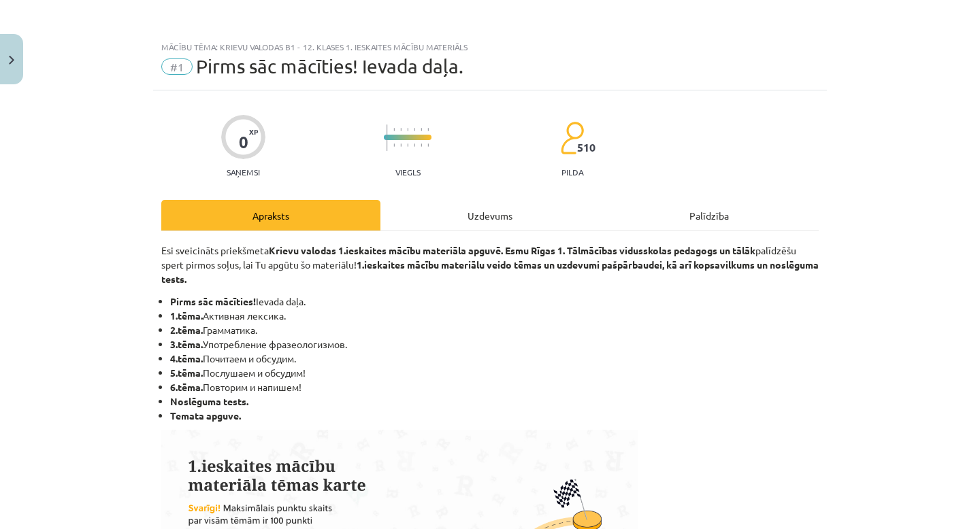 This screenshot has width=980, height=529. I want to click on li: Употребление фразеологизмов., so click(494, 344).